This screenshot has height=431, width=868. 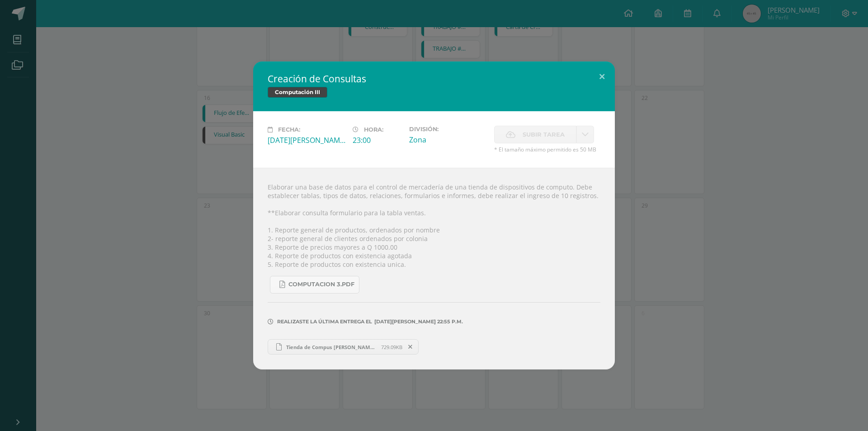 What do you see at coordinates (373, 130) in the screenshot?
I see `span: Hora:` at bounding box center [373, 130].